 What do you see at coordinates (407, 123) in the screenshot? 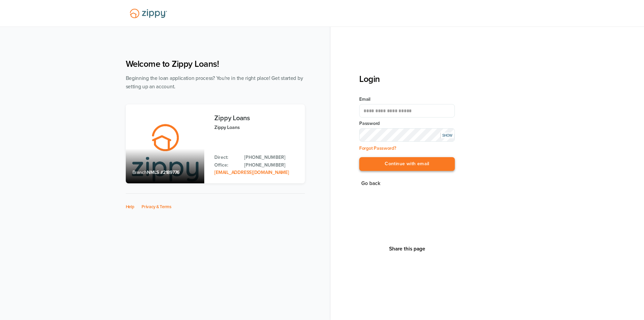
I see `label: Password` at bounding box center [407, 123].